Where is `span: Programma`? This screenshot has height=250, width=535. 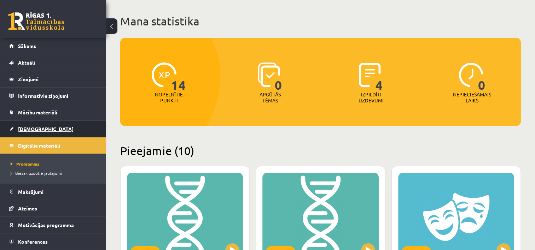
span: Programma is located at coordinates (25, 164).